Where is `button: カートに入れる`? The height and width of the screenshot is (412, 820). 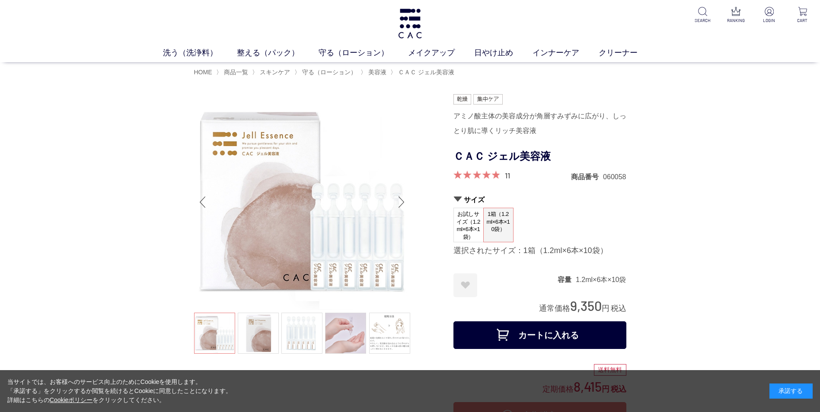 button: カートに入れる is located at coordinates (540, 335).